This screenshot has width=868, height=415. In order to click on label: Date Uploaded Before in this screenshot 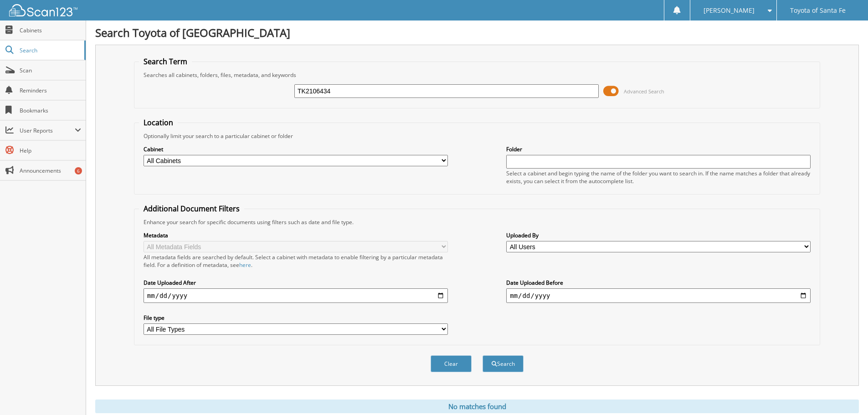, I will do `click(658, 282)`.